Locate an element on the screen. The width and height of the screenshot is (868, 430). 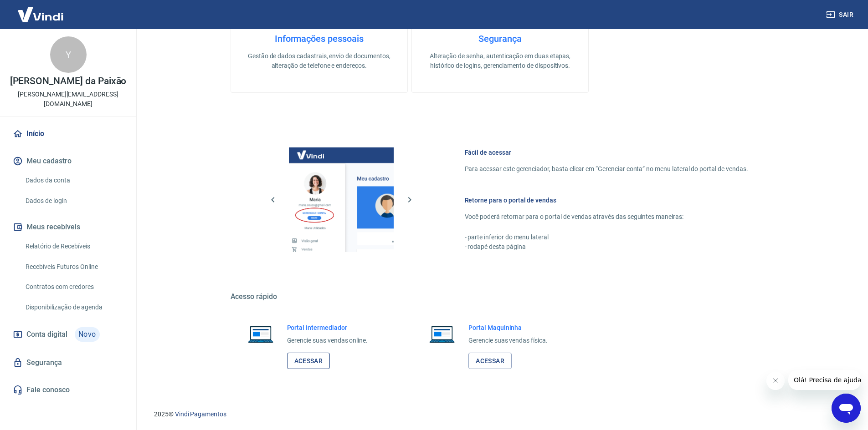
a: Dados da conta is located at coordinates (73, 180).